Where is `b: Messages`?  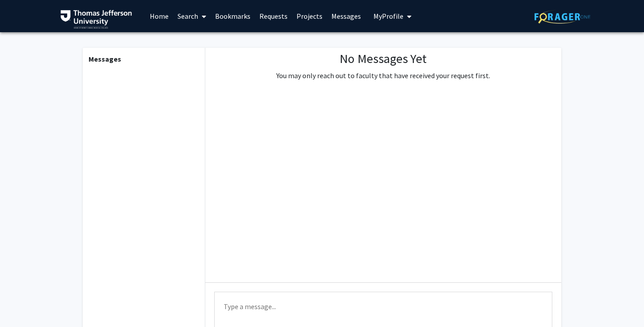
b: Messages is located at coordinates (105, 59).